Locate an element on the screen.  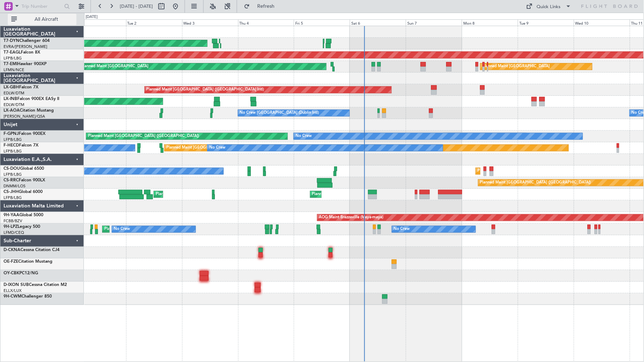
a: 9H-YAAGlobal 5000 is located at coordinates (23, 215).